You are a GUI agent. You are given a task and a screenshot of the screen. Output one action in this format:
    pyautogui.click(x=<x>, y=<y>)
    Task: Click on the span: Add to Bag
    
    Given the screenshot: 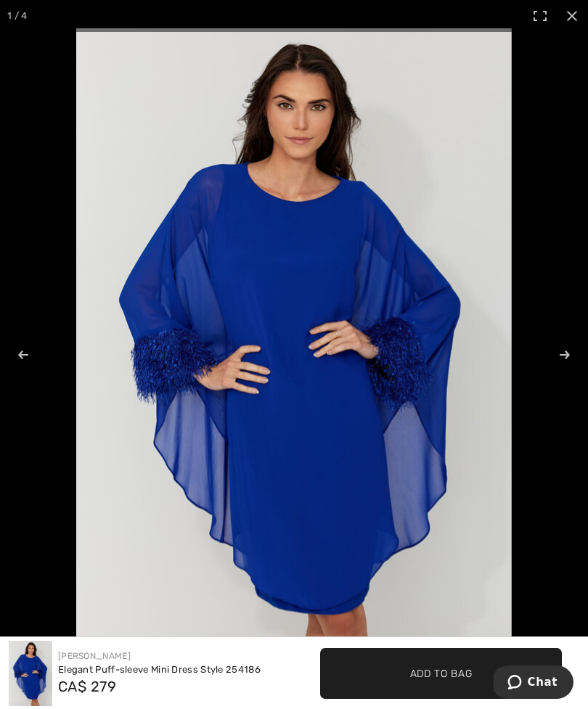 What is the action you would take?
    pyautogui.click(x=441, y=672)
    